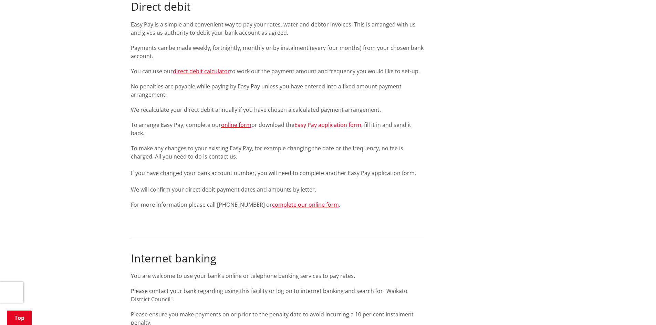 This screenshot has height=325, width=656. What do you see at coordinates (277, 276) in the screenshot?
I see `p: You are welcome to use your bank’s online or telephone banking services to pay rates.` at bounding box center [277, 276].